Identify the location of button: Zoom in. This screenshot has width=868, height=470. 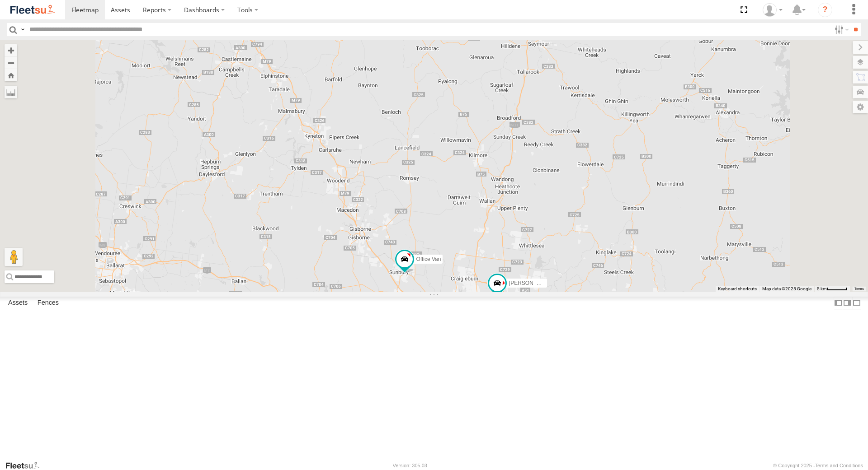
(11, 50).